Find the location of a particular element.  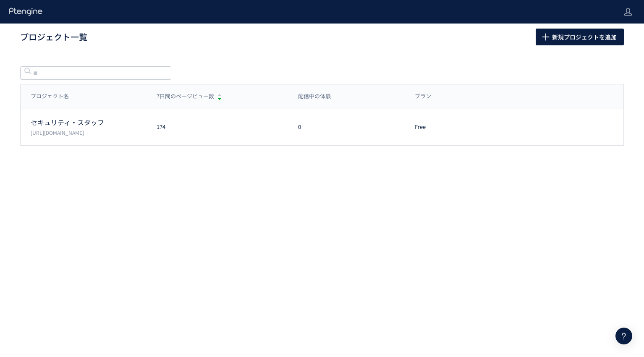

div: 174 is located at coordinates (217, 127).